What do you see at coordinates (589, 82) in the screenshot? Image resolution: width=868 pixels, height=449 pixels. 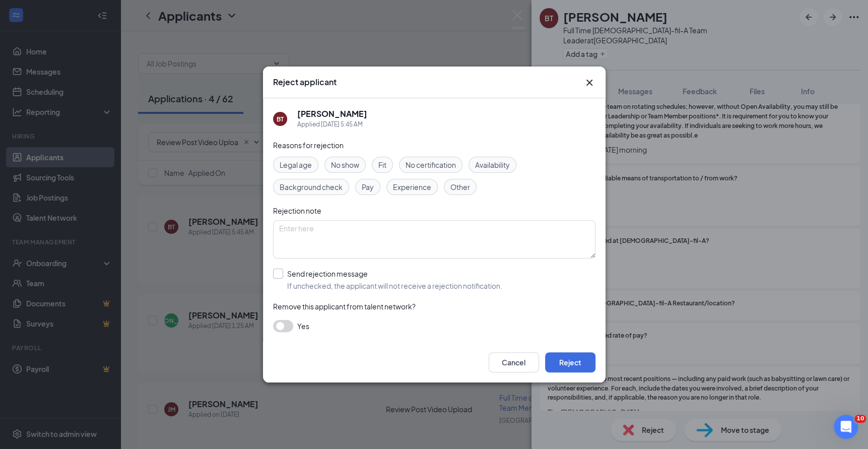 I see `button: Close` at bounding box center [589, 82].